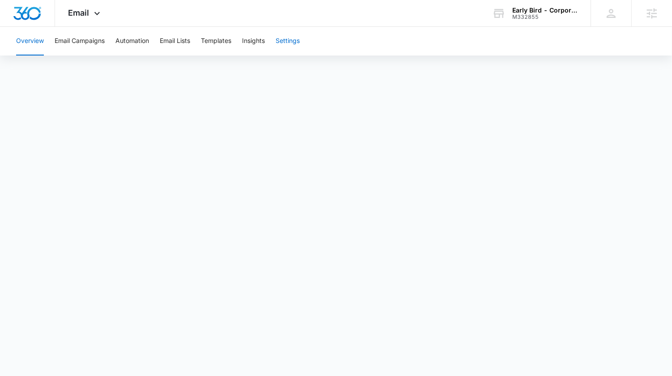  What do you see at coordinates (216, 41) in the screenshot?
I see `button: Templates` at bounding box center [216, 41].